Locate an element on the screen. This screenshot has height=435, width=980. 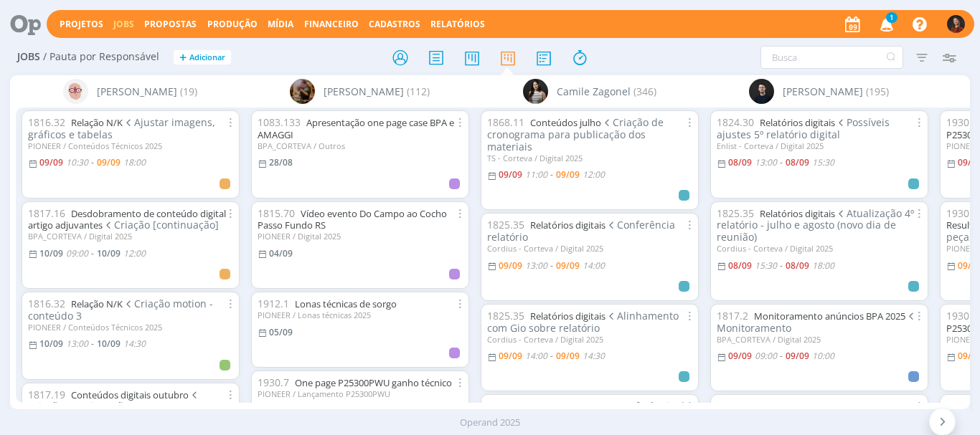
04/09 is located at coordinates (281, 253).